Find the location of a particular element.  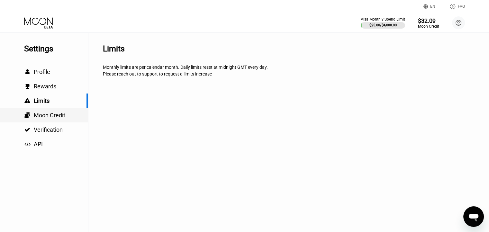

div: Visa Monthly Spend Limit$25.00/$4,000.00 is located at coordinates (383, 23).